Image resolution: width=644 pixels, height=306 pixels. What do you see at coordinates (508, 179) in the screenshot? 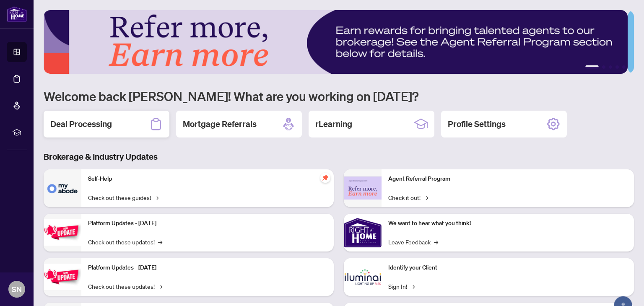
I see `p: Agent Referral Program` at bounding box center [508, 179].